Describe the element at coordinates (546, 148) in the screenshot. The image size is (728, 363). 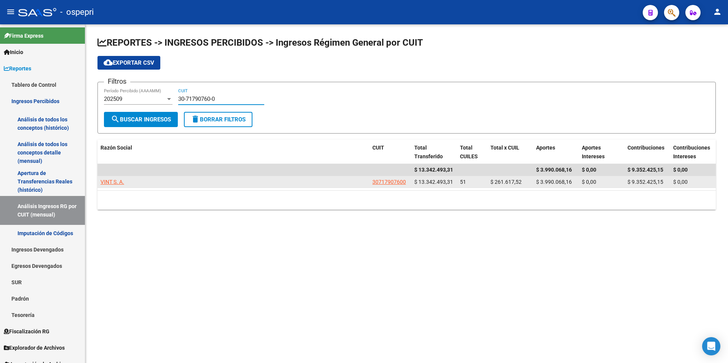
I see `span: Aportes` at that location.